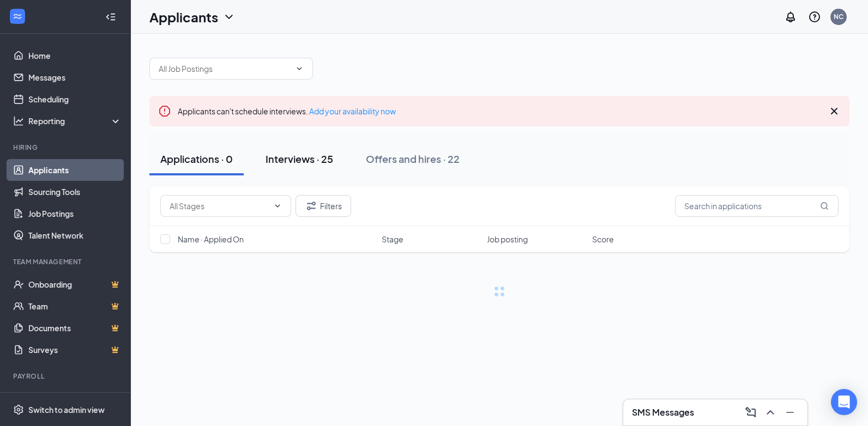  I want to click on svg: QuestionInfo, so click(814, 17).